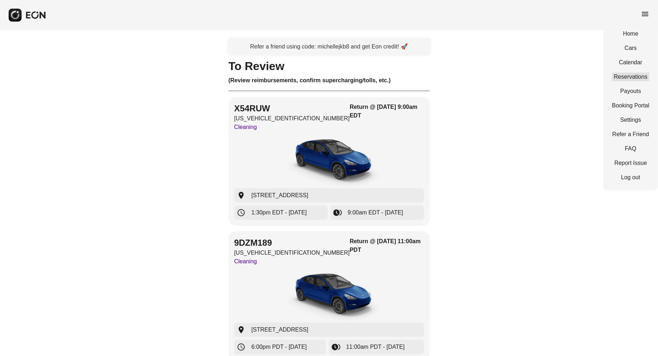  What do you see at coordinates (631, 163) in the screenshot?
I see `a: Report Issue` at bounding box center [631, 163].